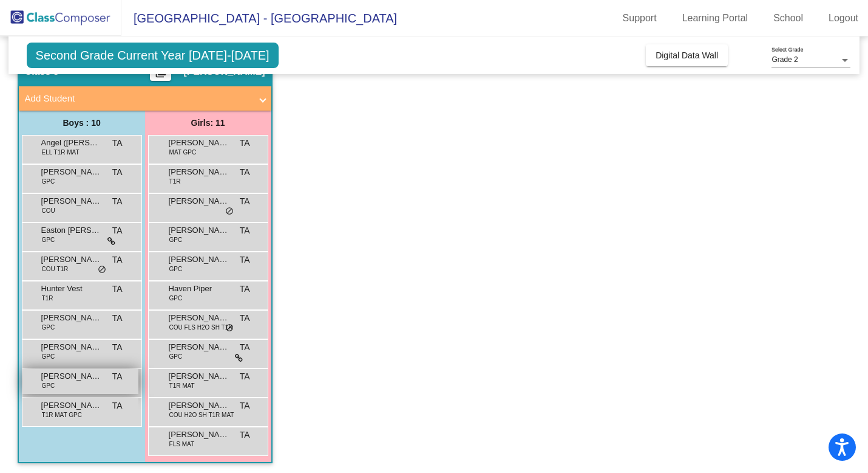 This screenshot has width=868, height=473. I want to click on mat-icon: picture_as_pdf, so click(161, 74).